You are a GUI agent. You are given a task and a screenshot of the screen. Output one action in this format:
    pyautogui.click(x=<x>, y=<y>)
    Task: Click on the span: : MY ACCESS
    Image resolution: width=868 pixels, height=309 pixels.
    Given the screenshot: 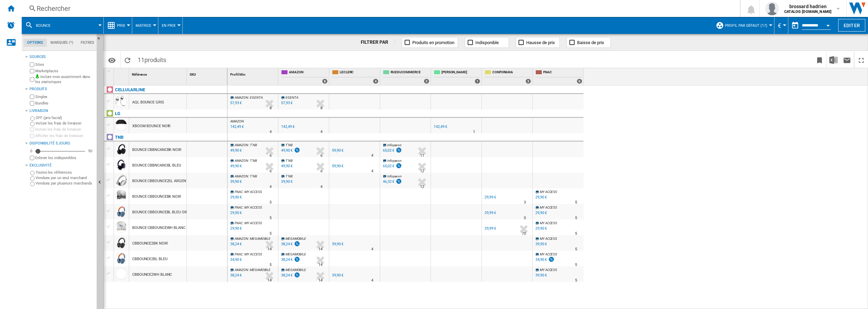 What is the action you would take?
    pyautogui.click(x=253, y=207)
    